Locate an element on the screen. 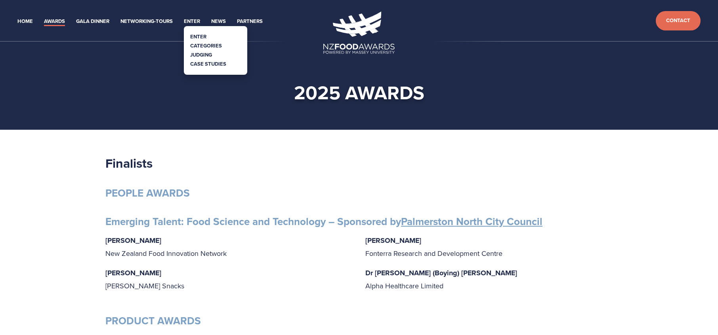 Image resolution: width=718 pixels, height=335 pixels. p: Fonterra Research and Development Centre is located at coordinates (489, 247).